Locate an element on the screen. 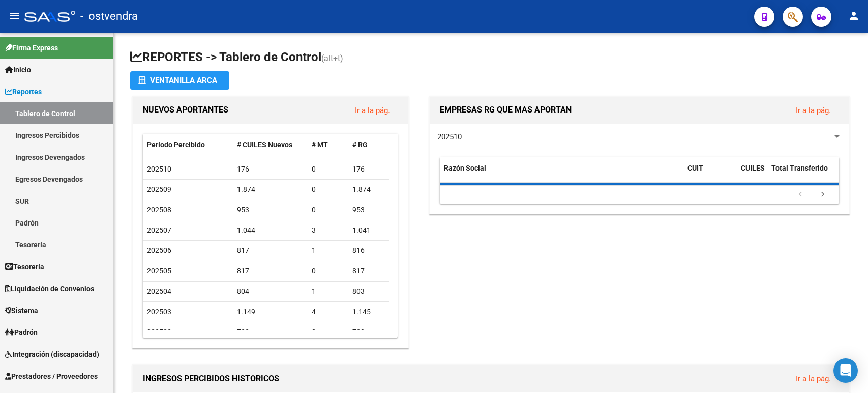 Image resolution: width=868 pixels, height=393 pixels. span: NUEVOS APORTANTES is located at coordinates (185, 109).